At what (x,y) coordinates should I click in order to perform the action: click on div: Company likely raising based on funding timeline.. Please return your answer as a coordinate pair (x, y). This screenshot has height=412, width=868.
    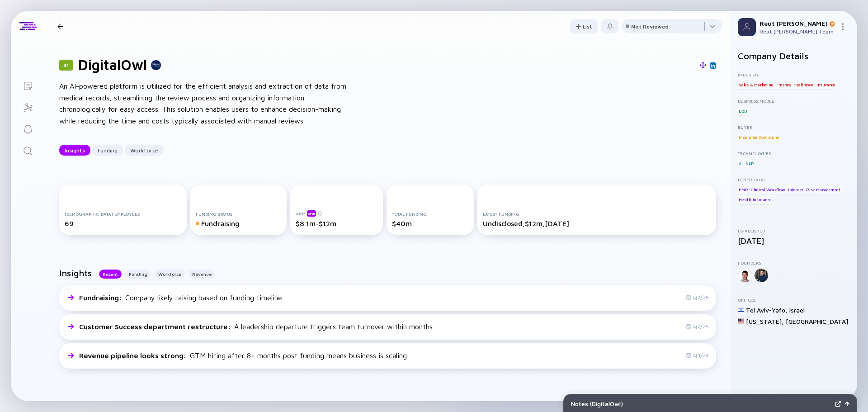
    Looking at the image, I should click on (182, 298).